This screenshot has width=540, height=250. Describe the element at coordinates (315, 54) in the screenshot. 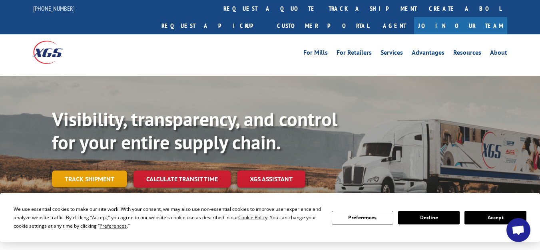

I see `a: For Mills` at that location.